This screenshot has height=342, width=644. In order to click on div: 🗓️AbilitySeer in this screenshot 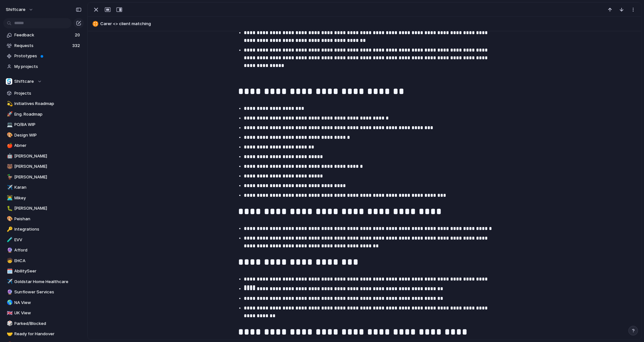, I will do `click(44, 271)`.